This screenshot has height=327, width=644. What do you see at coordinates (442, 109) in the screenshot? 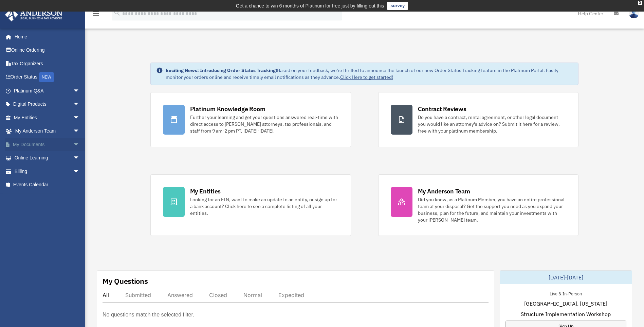
I see `div: Contract Reviews` at bounding box center [442, 109].